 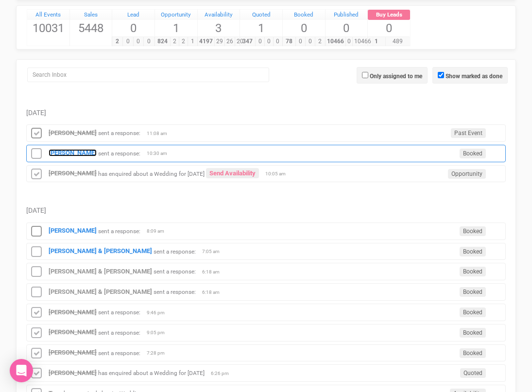 What do you see at coordinates (91, 15) in the screenshot?
I see `a: Sales` at bounding box center [91, 15].